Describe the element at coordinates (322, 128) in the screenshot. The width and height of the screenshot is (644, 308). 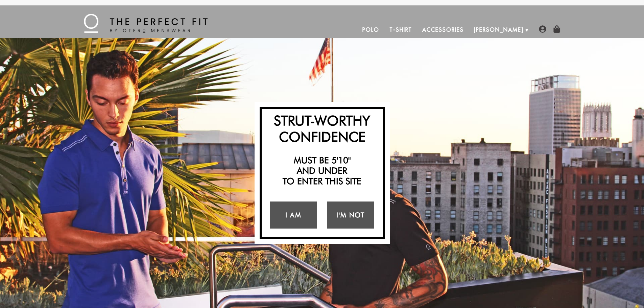
I see `h2: Strut-Worthy Confidence` at that location.